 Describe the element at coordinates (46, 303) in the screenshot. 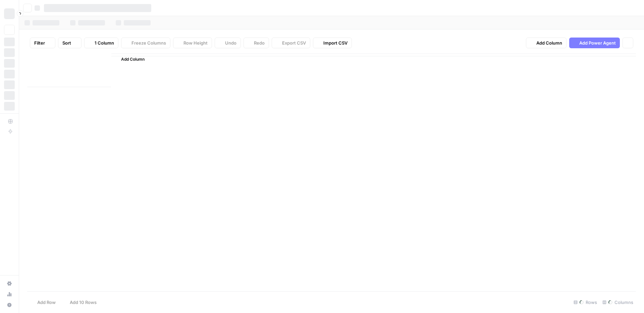

I see `span: Add Row` at that location.